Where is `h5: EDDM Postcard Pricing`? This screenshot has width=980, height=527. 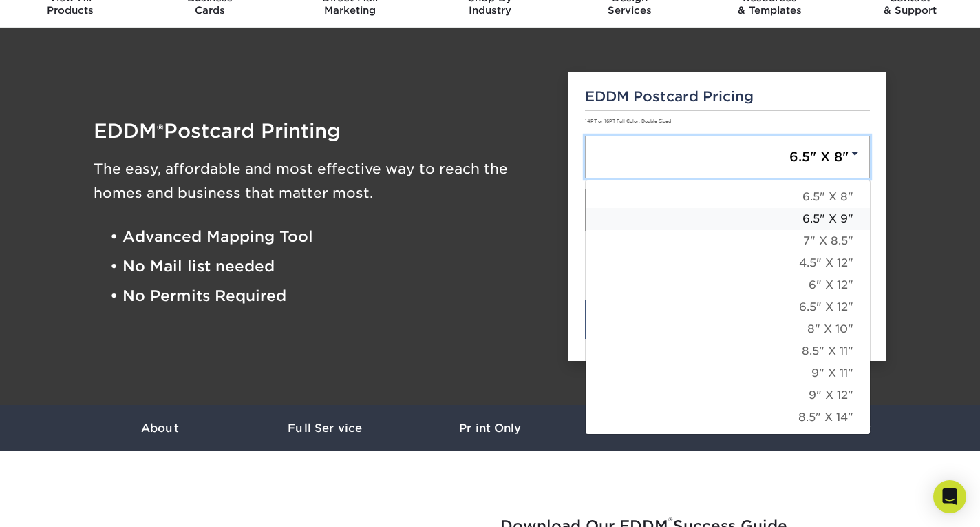 h5: EDDM Postcard Pricing is located at coordinates (727, 97).